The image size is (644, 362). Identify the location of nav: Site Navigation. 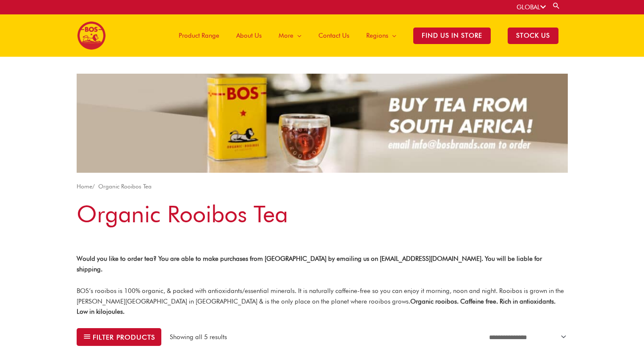
(365, 36).